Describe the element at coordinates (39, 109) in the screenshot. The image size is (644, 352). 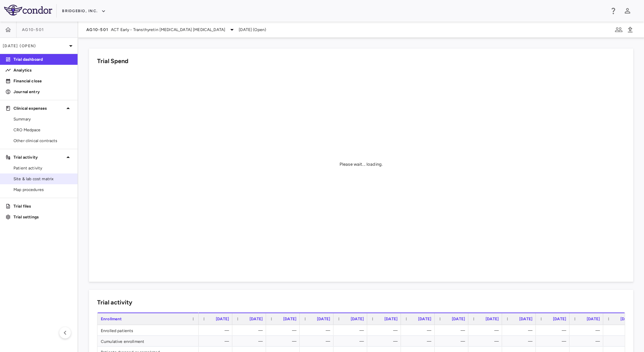
I see `p: Clinical expenses` at that location.